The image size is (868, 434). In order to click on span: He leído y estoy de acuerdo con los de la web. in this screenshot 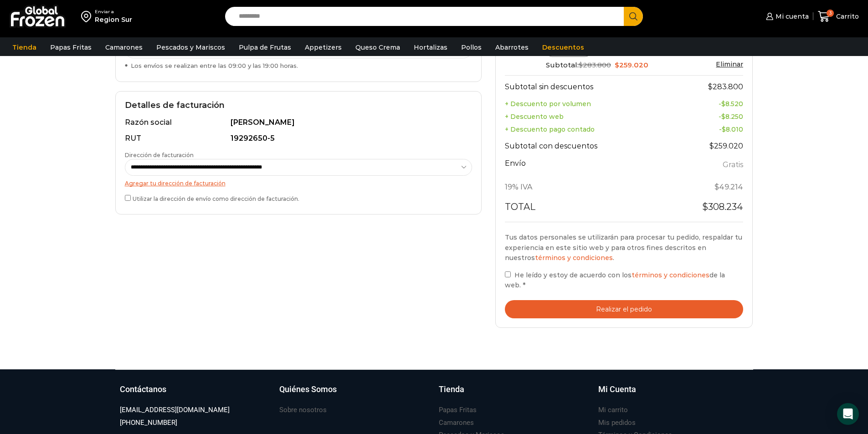, I will do `click(615, 280)`.